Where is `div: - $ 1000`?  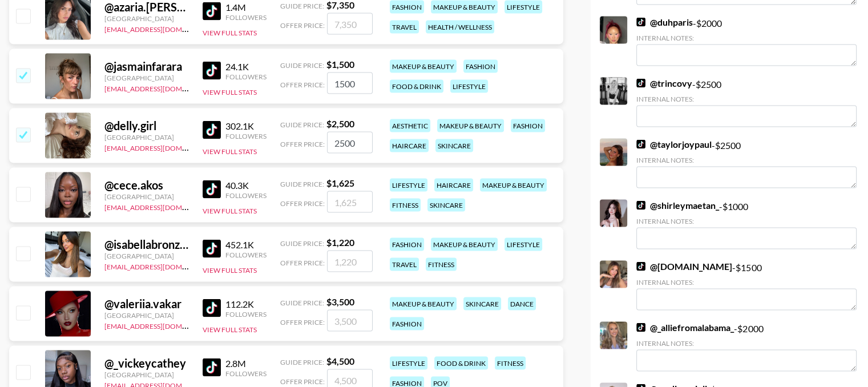 div: - $ 1000 is located at coordinates (746, 224).